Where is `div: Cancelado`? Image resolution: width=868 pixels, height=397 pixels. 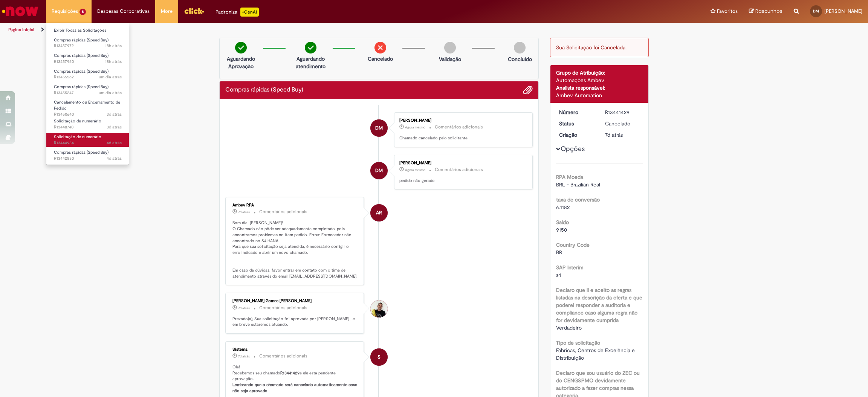
div: Cancelado is located at coordinates (623, 124).